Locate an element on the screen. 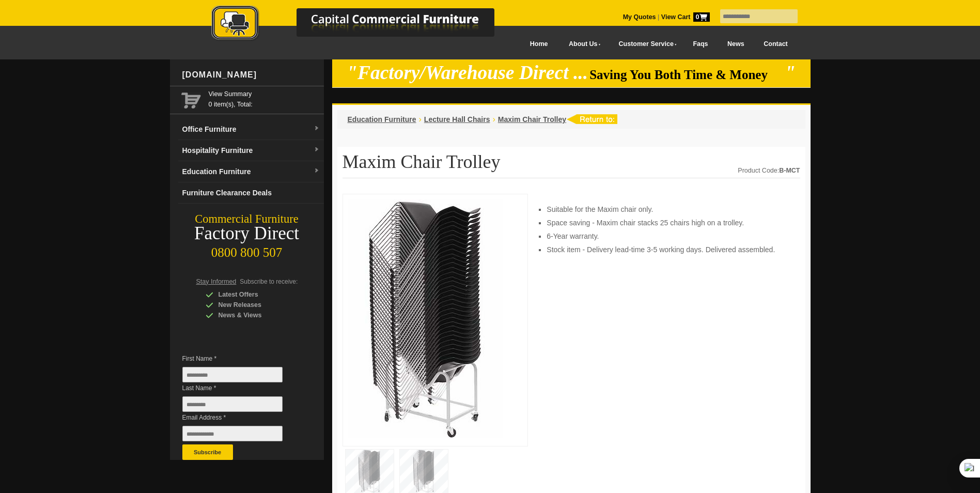  a: Office Furnituredropdown is located at coordinates (251, 129).